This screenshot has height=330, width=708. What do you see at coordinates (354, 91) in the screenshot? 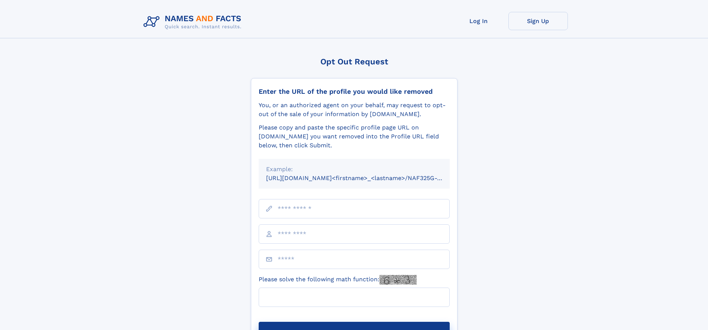
I see `div: Enter the URL of the profile you would like removed` at bounding box center [354, 91].